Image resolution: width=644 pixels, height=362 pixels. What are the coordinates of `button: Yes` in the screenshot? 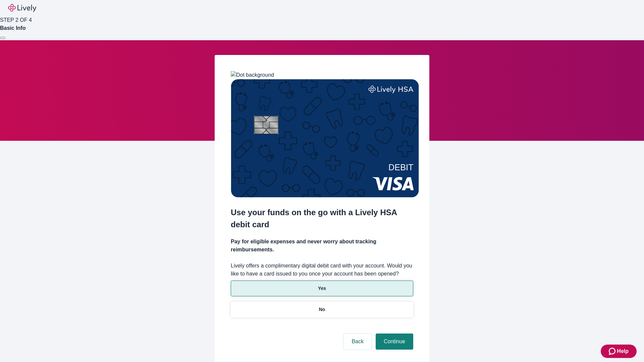 It's located at (322, 288).